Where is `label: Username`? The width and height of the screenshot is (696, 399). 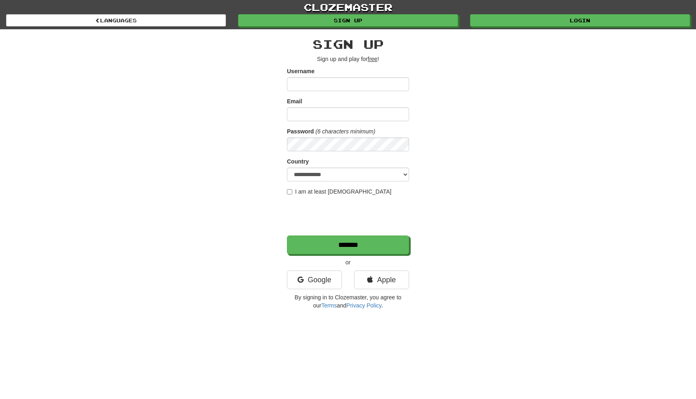 label: Username is located at coordinates (301, 71).